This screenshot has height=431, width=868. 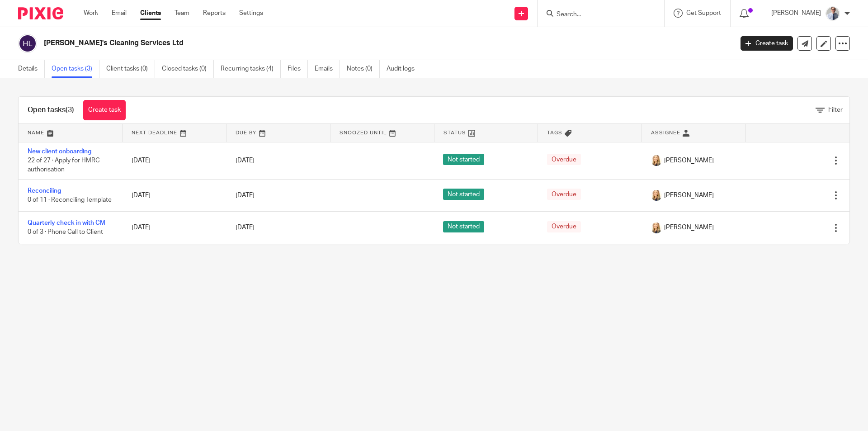 What do you see at coordinates (454, 133) in the screenshot?
I see `span: Status` at bounding box center [454, 133].